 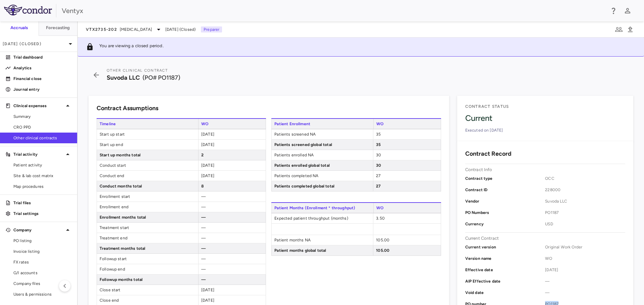 What do you see at coordinates (147, 279) in the screenshot?
I see `span: Followup months total` at bounding box center [147, 279].